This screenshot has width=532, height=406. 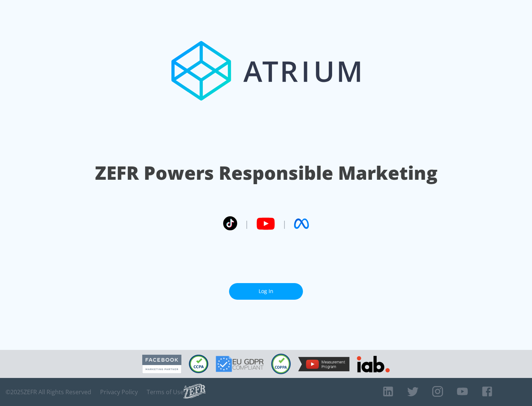 I want to click on img: IAB, so click(x=373, y=364).